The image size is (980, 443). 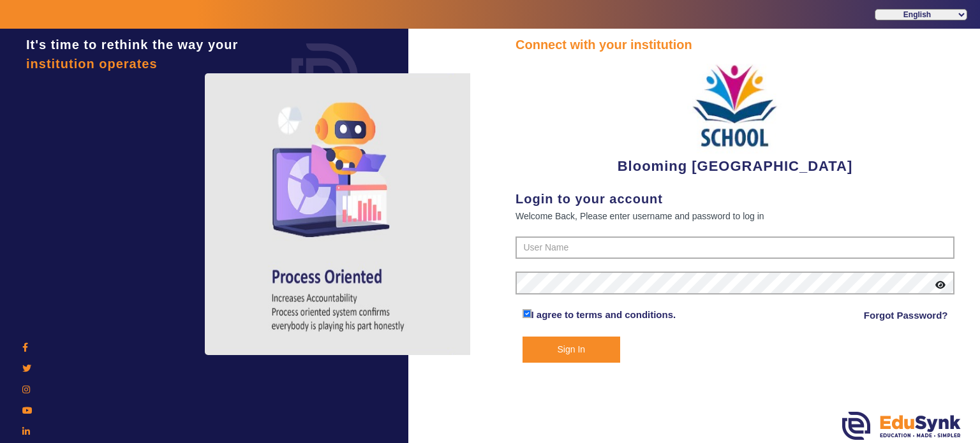 I want to click on img: edusynk.png, so click(x=902, y=426).